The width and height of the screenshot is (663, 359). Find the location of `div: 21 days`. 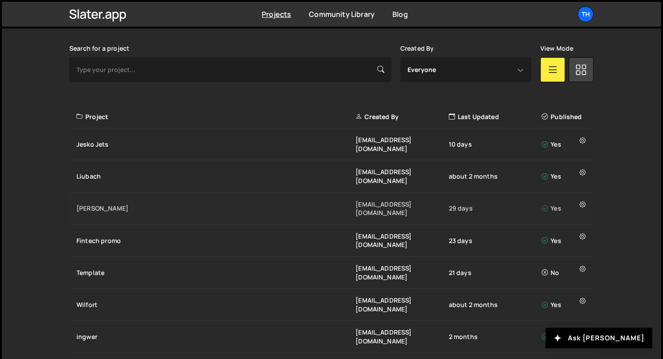

div: 21 days is located at coordinates (495, 273).